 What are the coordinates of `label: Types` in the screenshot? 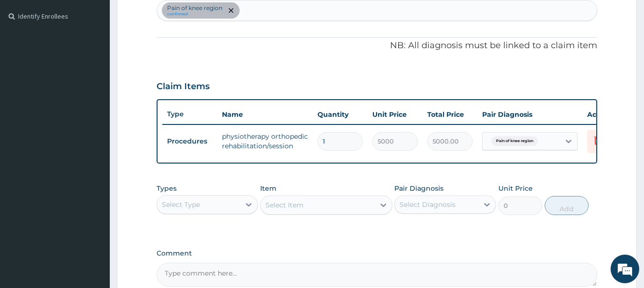 It's located at (167, 188).